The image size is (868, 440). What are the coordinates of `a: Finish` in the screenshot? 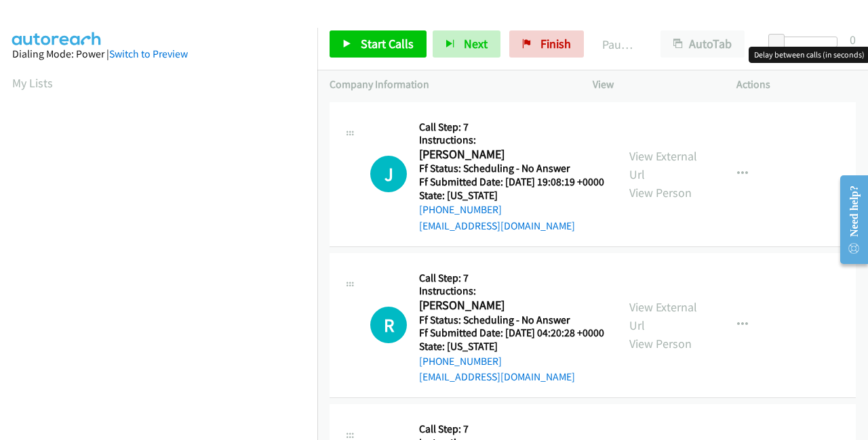 It's located at (546, 44).